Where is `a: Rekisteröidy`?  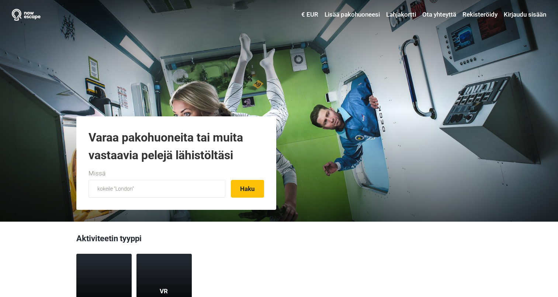
a: Rekisteröidy is located at coordinates (480, 15).